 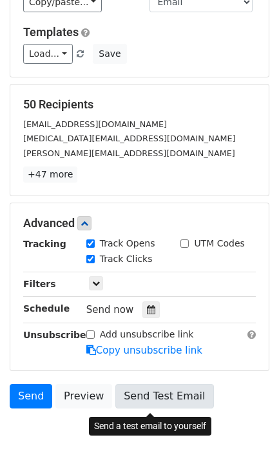 What do you see at coordinates (45, 244) in the screenshot?
I see `strong: Tracking` at bounding box center [45, 244].